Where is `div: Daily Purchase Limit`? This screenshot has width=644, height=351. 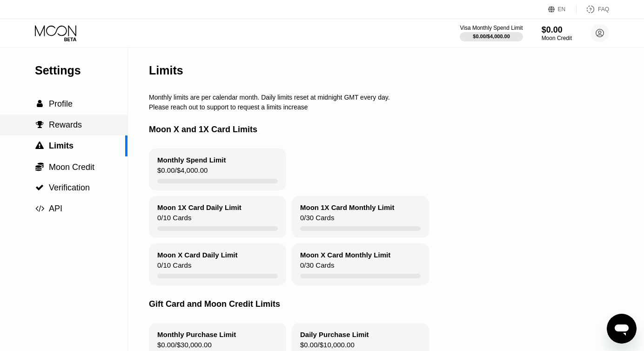 div: Daily Purchase Limit is located at coordinates (334, 334).